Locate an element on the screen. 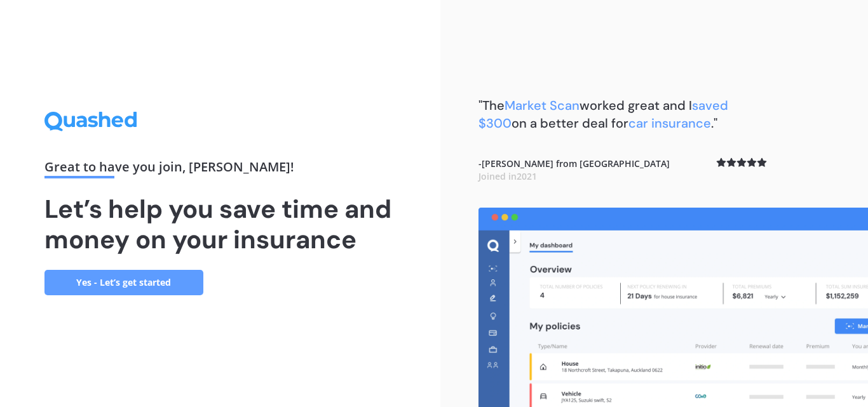  h1: Let’s help you save time and money on your insurance is located at coordinates (221, 224).